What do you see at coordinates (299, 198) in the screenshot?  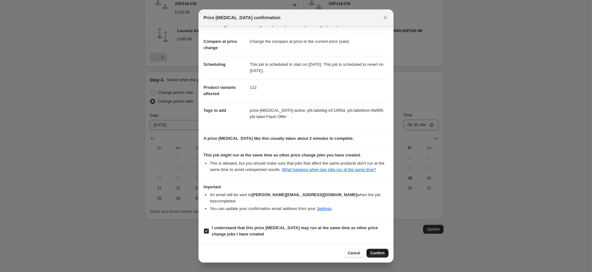 I see `li: An email will be sent to when the job has completed .` at bounding box center [299, 198].